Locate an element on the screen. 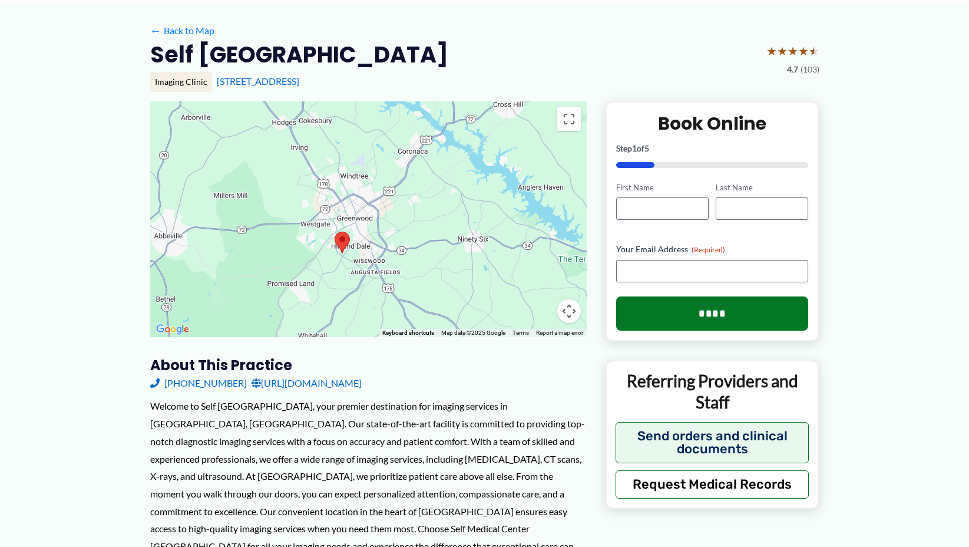 The height and width of the screenshot is (547, 969). span: (Required) is located at coordinates (708, 249).